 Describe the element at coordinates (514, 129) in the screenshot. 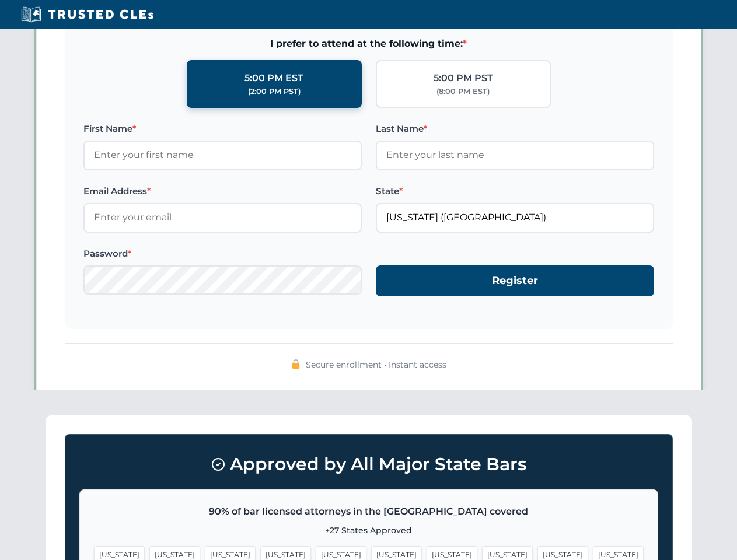

I see `label: Last Name` at that location.